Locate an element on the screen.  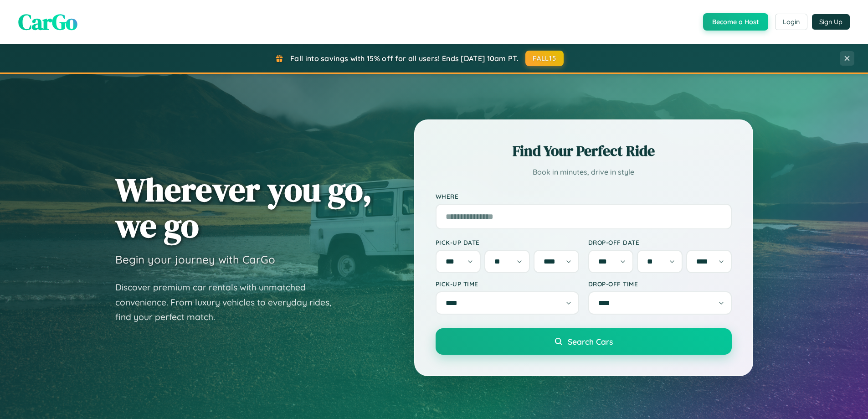
h2: Find Your Perfect Ride is located at coordinates (584, 151).